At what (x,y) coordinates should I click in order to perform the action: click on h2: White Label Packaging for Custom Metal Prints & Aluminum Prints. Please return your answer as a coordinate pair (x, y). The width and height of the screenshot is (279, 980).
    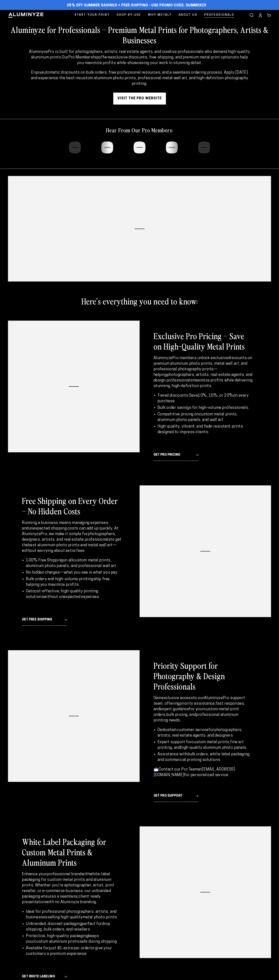
    Looking at the image, I should click on (72, 852).